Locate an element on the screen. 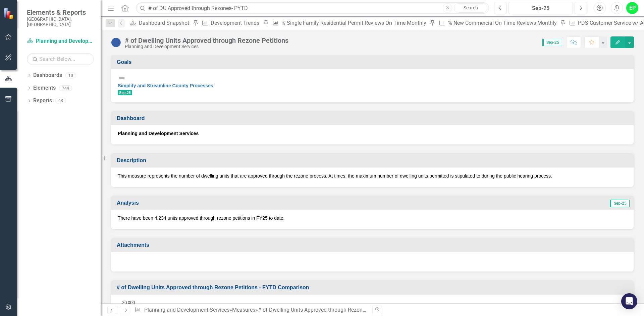  h3: # of Dwelling Units Approved through Rezone Petitions - FYTD Comparison is located at coordinates (373, 288).